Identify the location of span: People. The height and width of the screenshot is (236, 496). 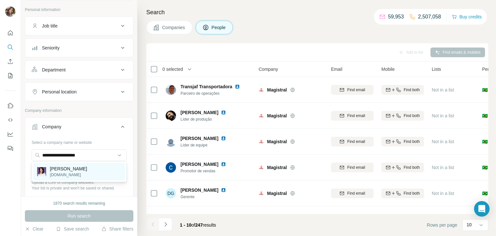
(219, 27).